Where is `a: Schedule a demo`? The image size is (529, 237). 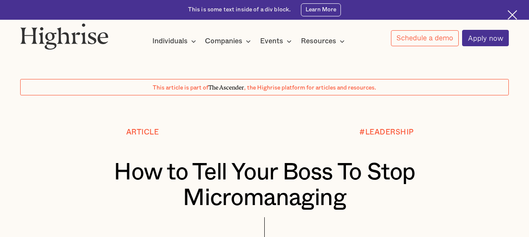 a: Schedule a demo is located at coordinates (425, 38).